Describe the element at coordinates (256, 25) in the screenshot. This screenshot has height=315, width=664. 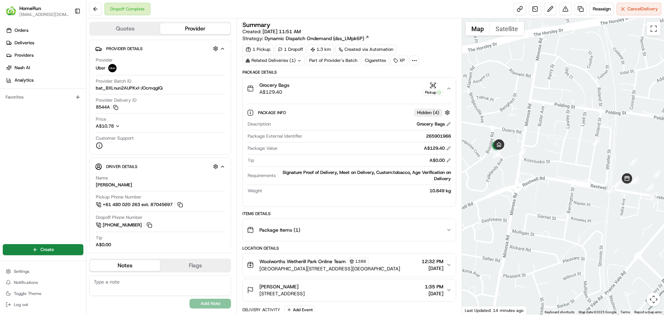
I see `h3: Summary` at that location.